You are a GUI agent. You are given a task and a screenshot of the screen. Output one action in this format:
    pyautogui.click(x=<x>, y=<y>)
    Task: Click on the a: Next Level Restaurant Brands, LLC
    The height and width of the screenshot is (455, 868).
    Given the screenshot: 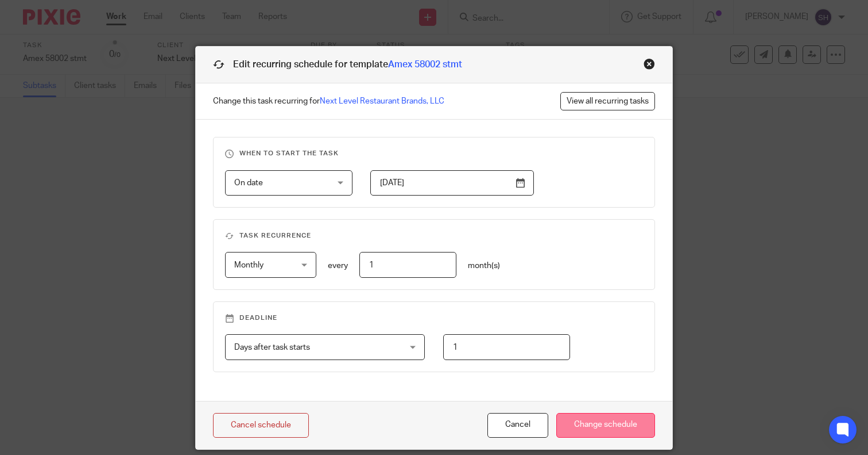 What is the action you would take?
    pyautogui.click(x=382, y=101)
    